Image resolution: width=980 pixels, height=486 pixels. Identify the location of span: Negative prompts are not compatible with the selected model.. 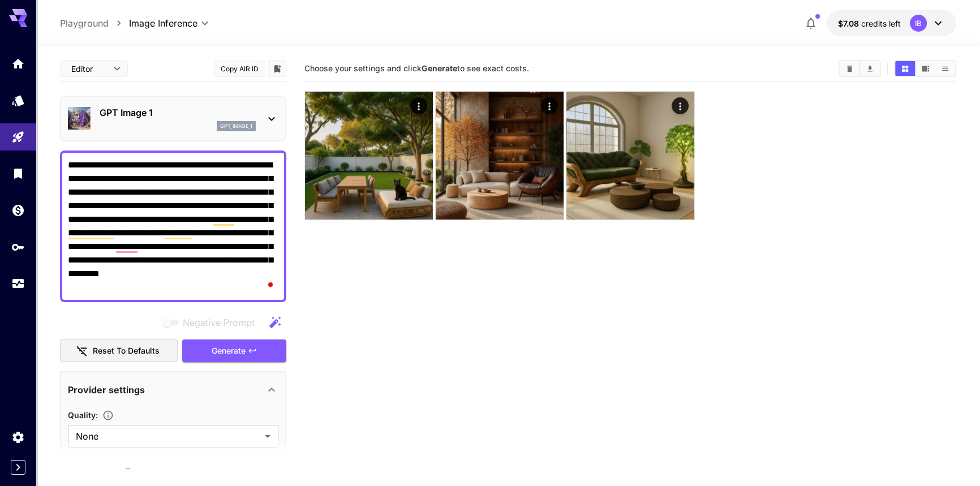
(212, 322).